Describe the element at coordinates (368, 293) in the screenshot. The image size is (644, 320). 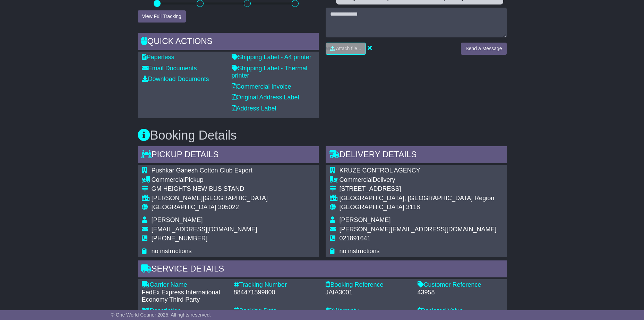
I see `div: JAIA3001` at that location.